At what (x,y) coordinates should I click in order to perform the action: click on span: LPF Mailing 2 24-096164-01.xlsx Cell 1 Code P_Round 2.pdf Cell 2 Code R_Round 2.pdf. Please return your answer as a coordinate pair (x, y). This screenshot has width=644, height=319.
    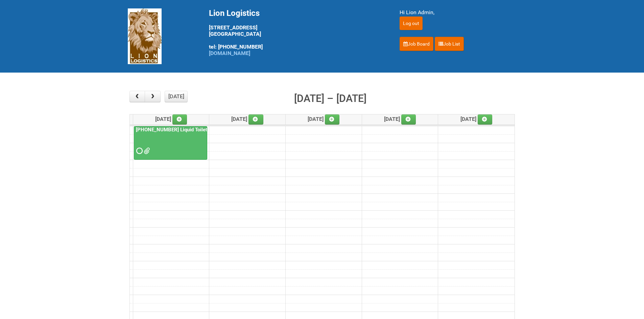
    Looking at the image, I should click on (146, 151).